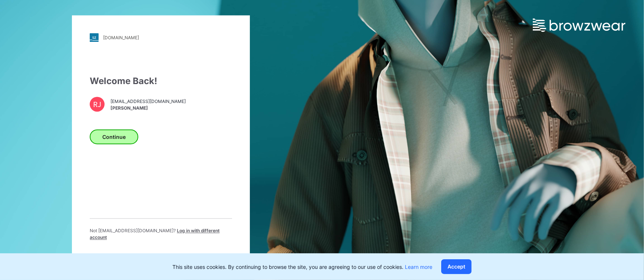 The height and width of the screenshot is (280, 644). I want to click on img: browzwear-logo.e42bd6dac1945053ebaf764b6aa21510.svg, so click(580, 25).